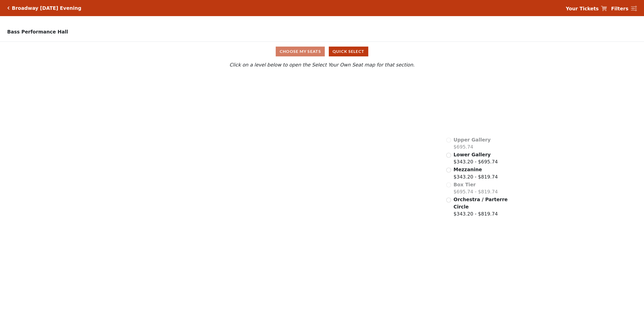 The height and width of the screenshot is (320, 644). What do you see at coordinates (348, 51) in the screenshot?
I see `button: Quick Select` at bounding box center [348, 51].